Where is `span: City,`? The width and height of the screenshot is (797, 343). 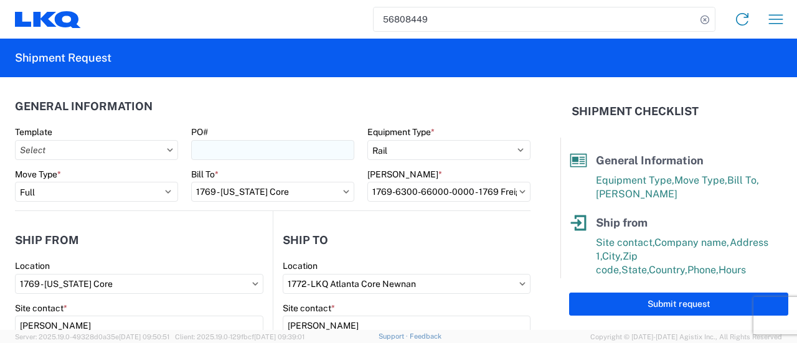
span: City, is located at coordinates (612, 256).